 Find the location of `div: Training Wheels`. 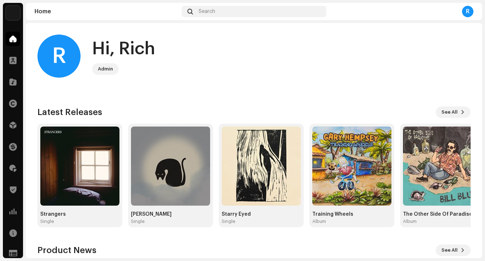

div: Training Wheels is located at coordinates (352, 215).